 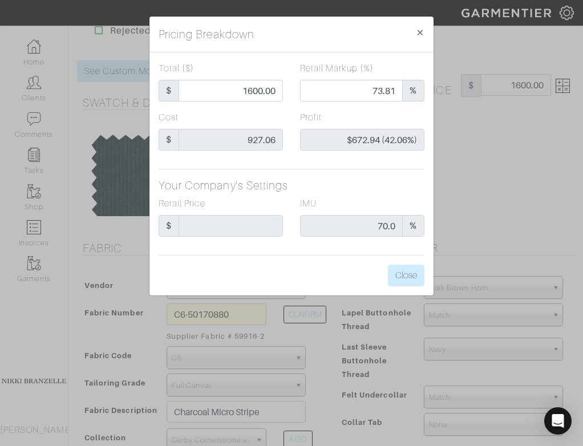 What do you see at coordinates (206, 34) in the screenshot?
I see `h5: Pricing Breakdown` at bounding box center [206, 34].